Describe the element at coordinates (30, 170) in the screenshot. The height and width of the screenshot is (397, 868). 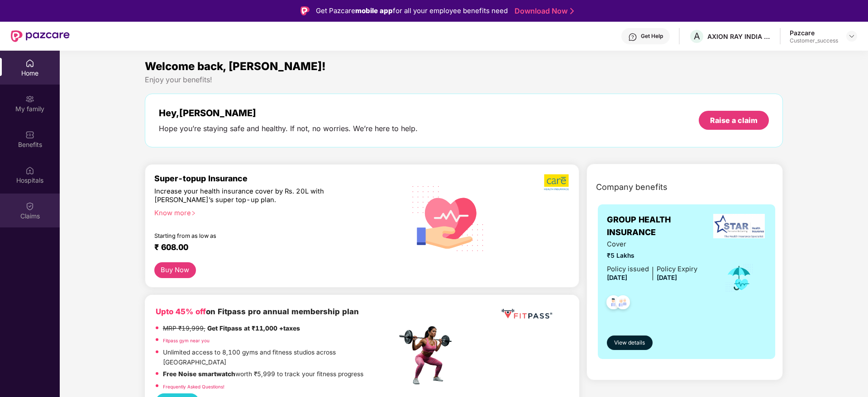
I see `img: svg+xml;base64,PHN2ZyBpZD0iSG9zcGl0YWxzIiB4bWxucz0iaHR0cDovL3d3dy53My5vcmcvMjAwMC9zdmciIHdpZHRoPS...` at that location.